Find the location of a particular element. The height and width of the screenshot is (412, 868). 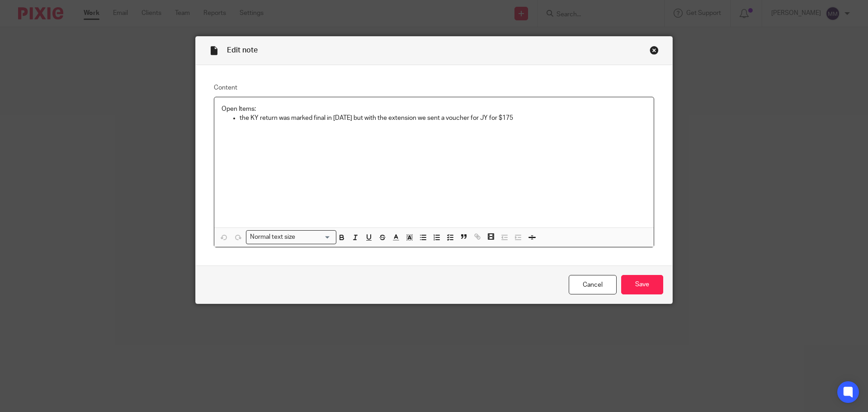

span: Edit note is located at coordinates (242, 50).